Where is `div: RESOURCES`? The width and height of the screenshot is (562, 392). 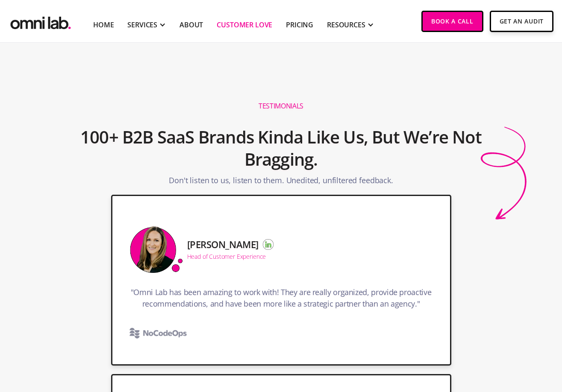 div: RESOURCES is located at coordinates (346, 24).